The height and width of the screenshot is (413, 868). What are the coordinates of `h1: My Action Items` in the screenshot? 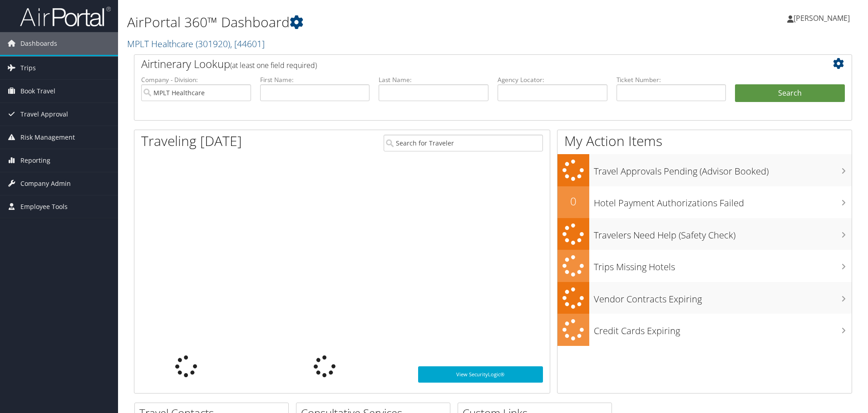 It's located at (705, 141).